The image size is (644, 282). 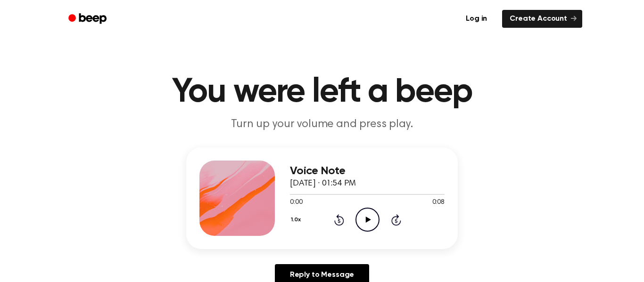 What do you see at coordinates (297, 220) in the screenshot?
I see `button: 1.0x` at bounding box center [297, 220].